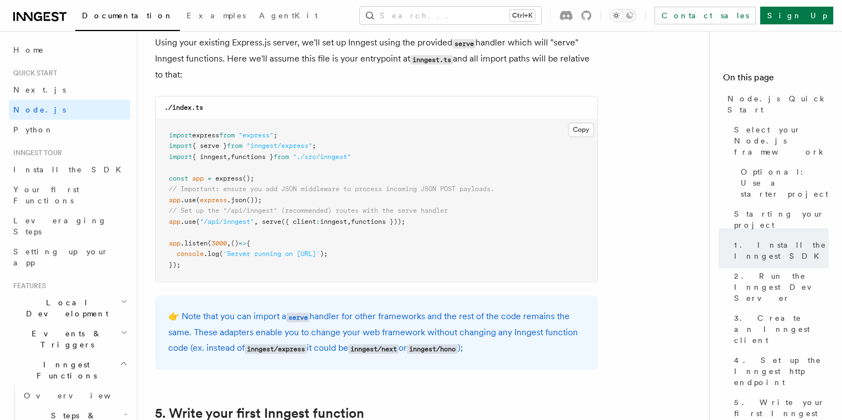 The width and height of the screenshot is (842, 420). I want to click on span: Your first Functions, so click(46, 195).